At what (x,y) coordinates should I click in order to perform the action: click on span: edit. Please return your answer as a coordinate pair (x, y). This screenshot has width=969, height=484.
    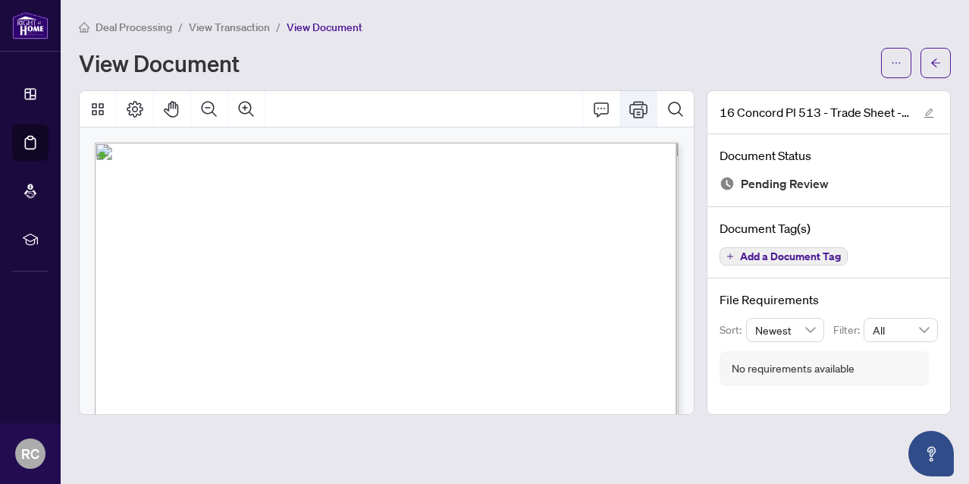
    Looking at the image, I should click on (929, 113).